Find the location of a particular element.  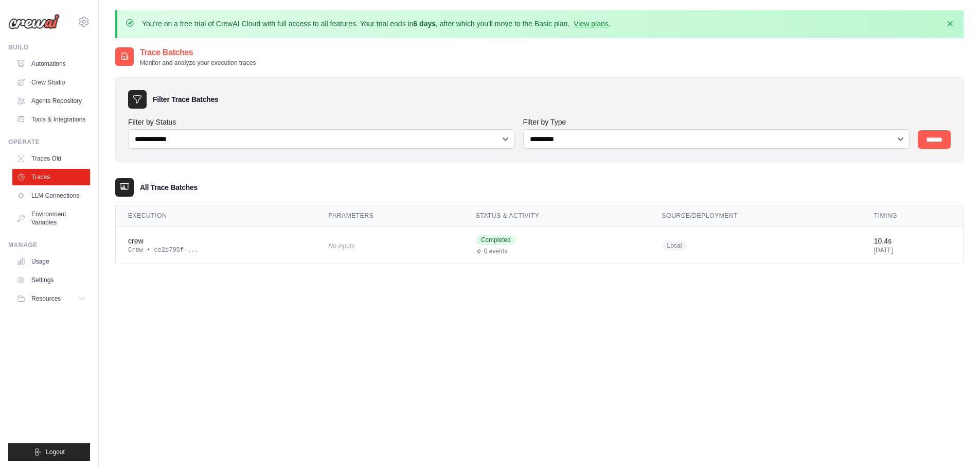

span: Logout is located at coordinates (55, 452).